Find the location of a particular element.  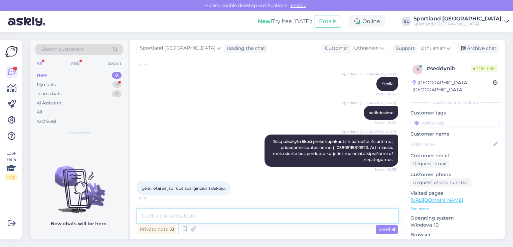

span: Sveiki is located at coordinates (388, 84).